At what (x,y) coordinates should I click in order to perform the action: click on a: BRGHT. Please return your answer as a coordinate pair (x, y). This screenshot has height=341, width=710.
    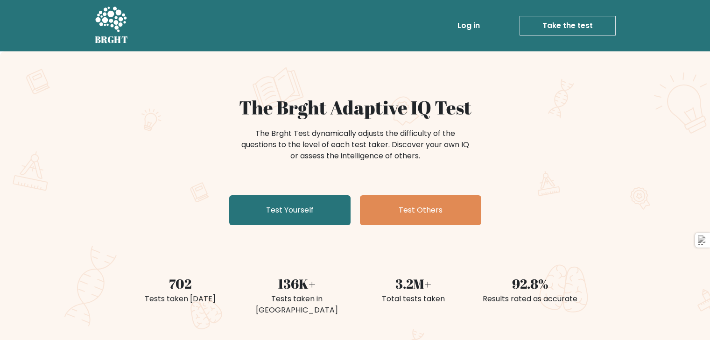
    Looking at the image, I should click on (112, 26).